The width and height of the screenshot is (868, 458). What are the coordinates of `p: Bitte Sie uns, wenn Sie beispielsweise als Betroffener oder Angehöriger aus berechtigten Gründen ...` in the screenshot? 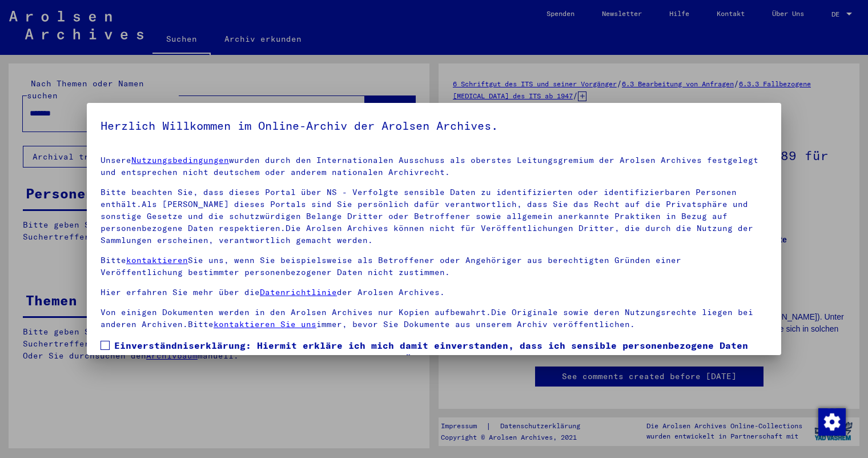 It's located at (434, 266).